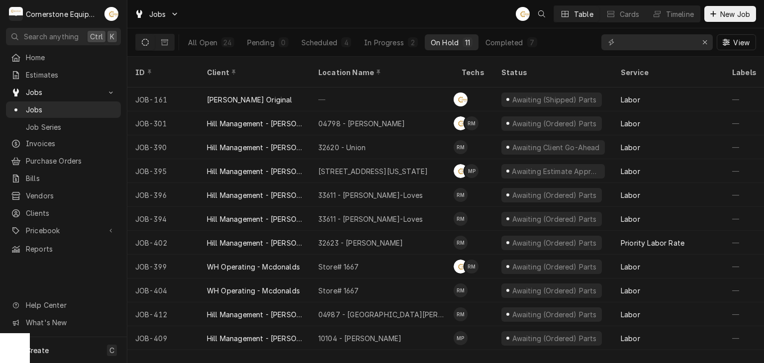  What do you see at coordinates (63, 230) in the screenshot?
I see `span: Pricebook` at bounding box center [63, 230].